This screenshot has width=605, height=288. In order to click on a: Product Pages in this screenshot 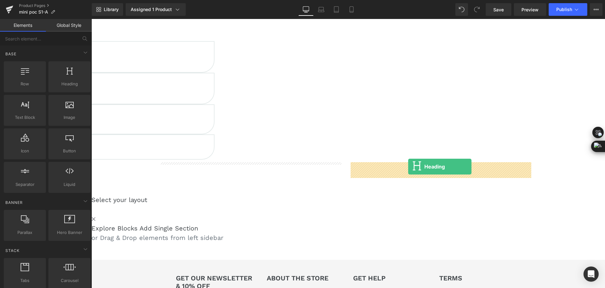, I will do `click(55, 6)`.